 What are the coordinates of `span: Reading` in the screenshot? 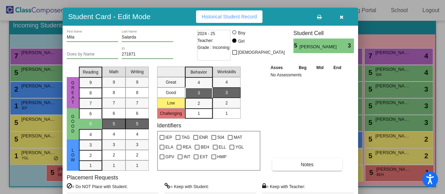 It's located at (90, 72).